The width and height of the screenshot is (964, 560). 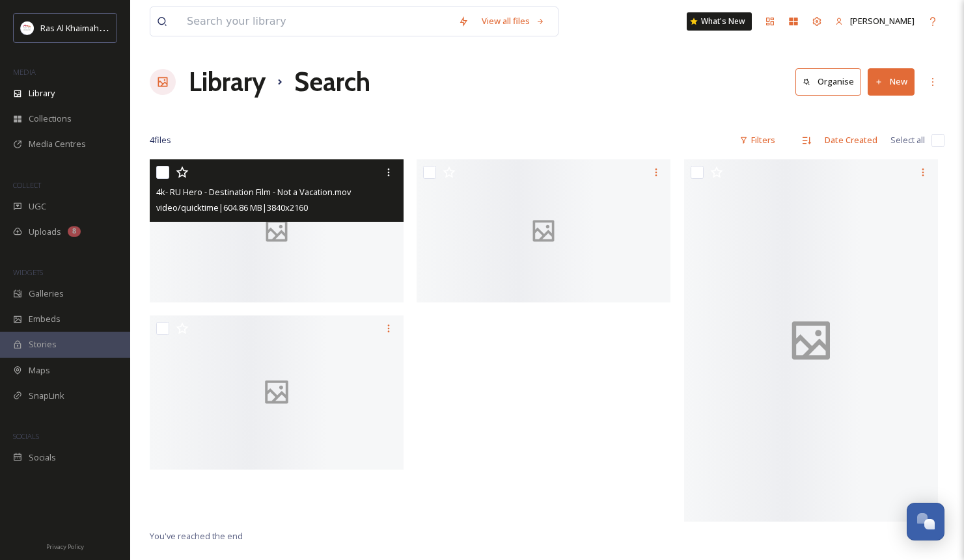 I want to click on span: Select all, so click(x=907, y=140).